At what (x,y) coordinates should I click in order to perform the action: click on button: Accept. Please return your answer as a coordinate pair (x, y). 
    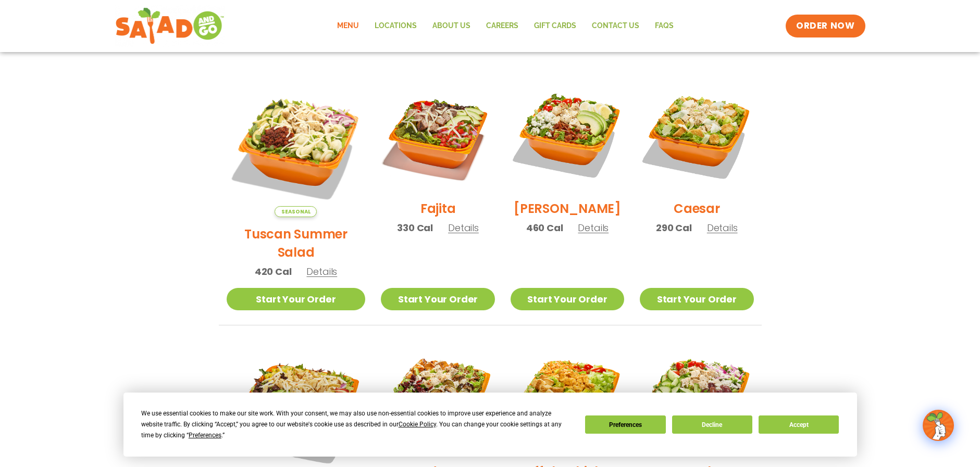
    Looking at the image, I should click on (799, 424).